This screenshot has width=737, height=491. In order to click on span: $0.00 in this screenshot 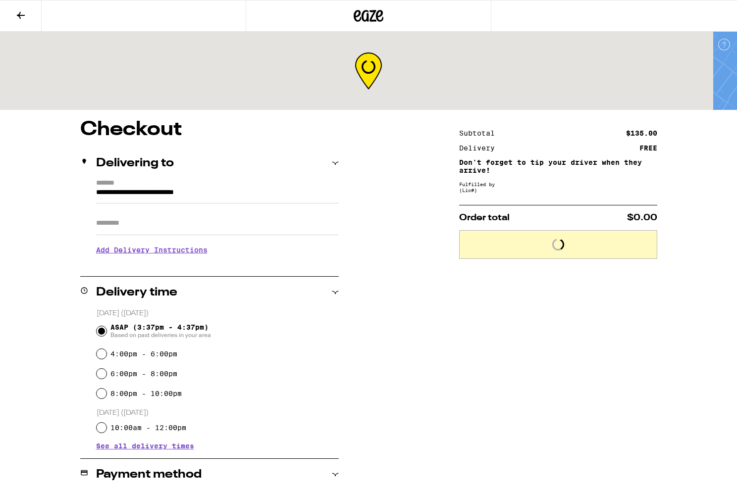, I will do `click(642, 218)`.